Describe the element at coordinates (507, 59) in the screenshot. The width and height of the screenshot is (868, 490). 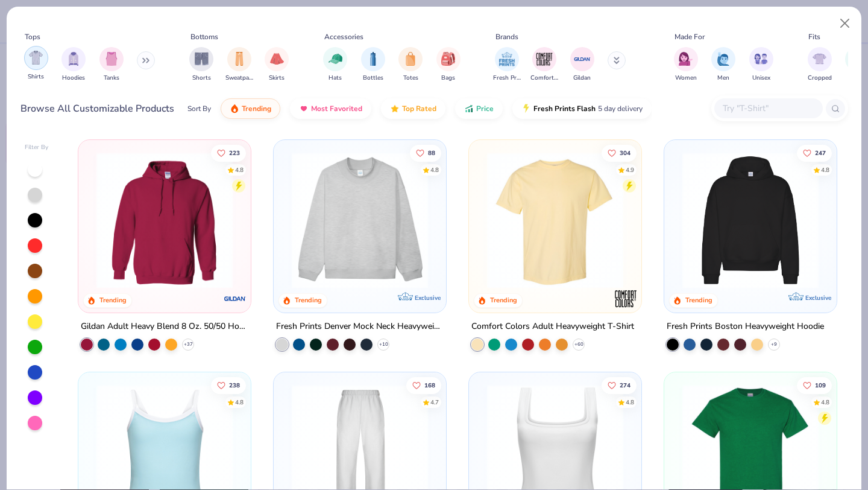
I see `img: Fresh Prints Image` at that location.